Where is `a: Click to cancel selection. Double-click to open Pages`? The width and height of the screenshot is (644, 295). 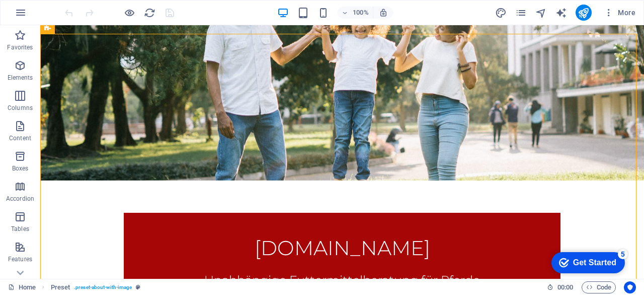
a: Click to cancel selection. Double-click to open Pages is located at coordinates (21, 287).